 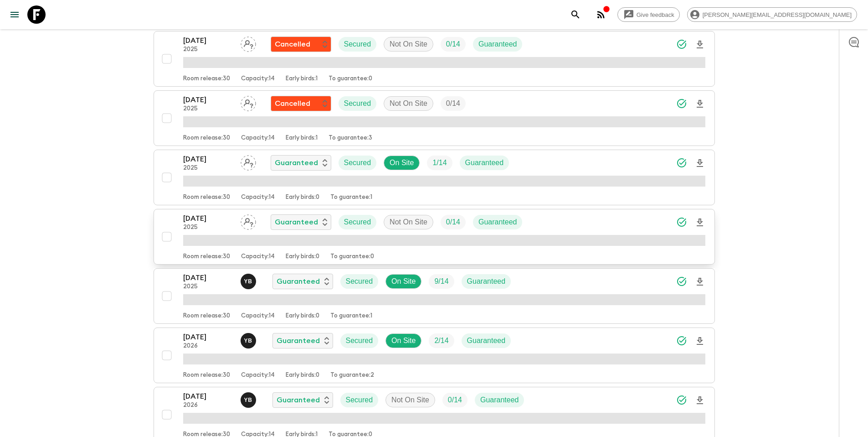 I want to click on p: To guarantee: 2, so click(x=352, y=376).